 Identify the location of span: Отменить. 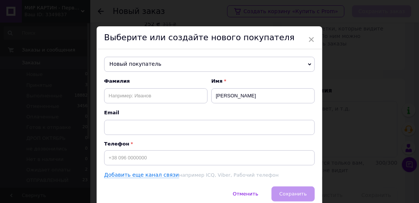
(245, 194).